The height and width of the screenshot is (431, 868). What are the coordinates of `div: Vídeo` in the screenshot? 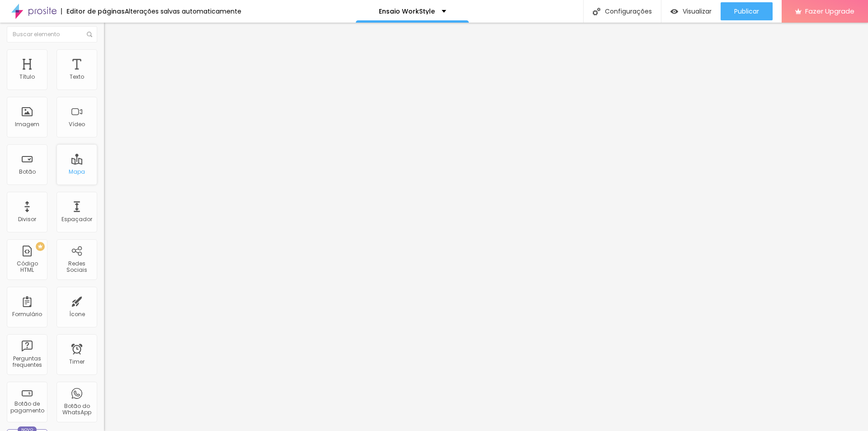 It's located at (77, 124).